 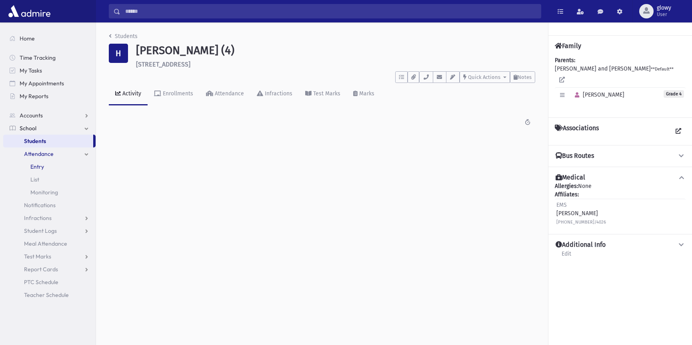 I want to click on span: Time Tracking, so click(x=38, y=58).